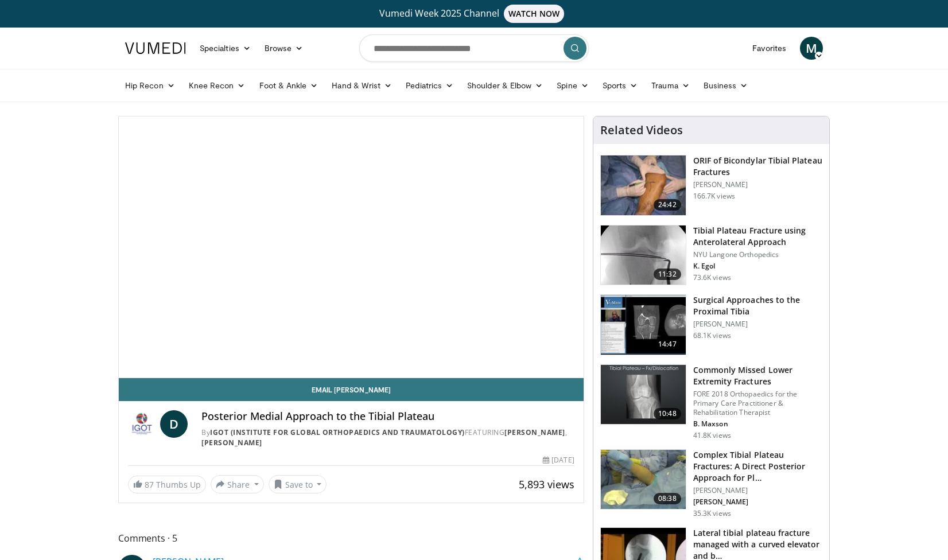  Describe the element at coordinates (671, 85) in the screenshot. I see `a: Trauma` at that location.